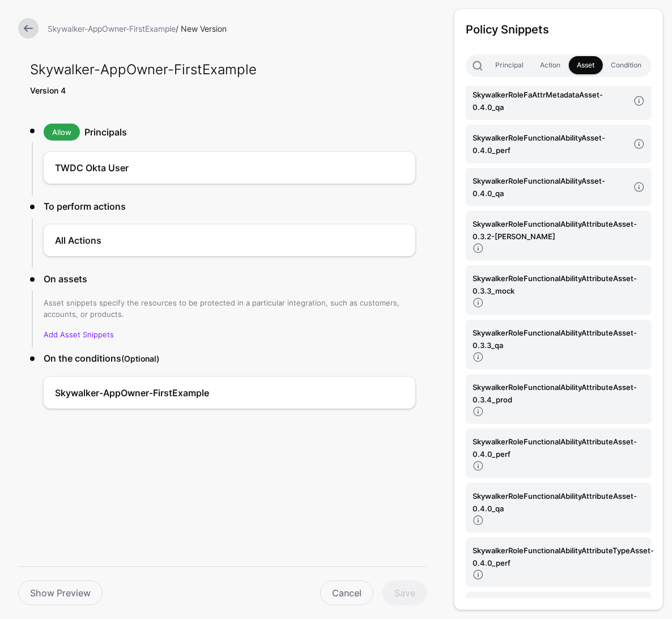  Describe the element at coordinates (60, 593) in the screenshot. I see `a: Show Preview` at that location.